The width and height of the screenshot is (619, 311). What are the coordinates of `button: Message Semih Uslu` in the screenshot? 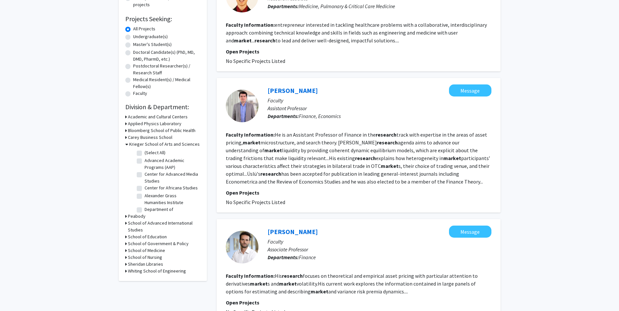 It's located at (470, 90).